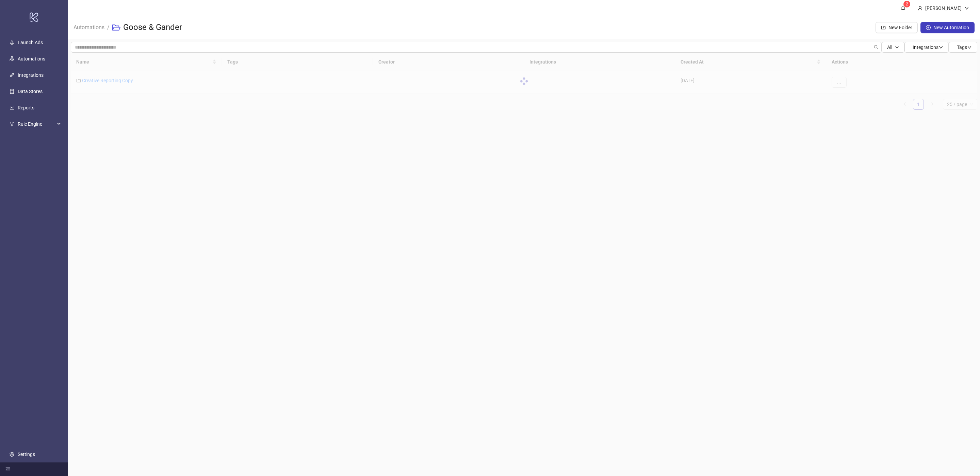 This screenshot has height=476, width=980. I want to click on span: New Automation, so click(951, 27).